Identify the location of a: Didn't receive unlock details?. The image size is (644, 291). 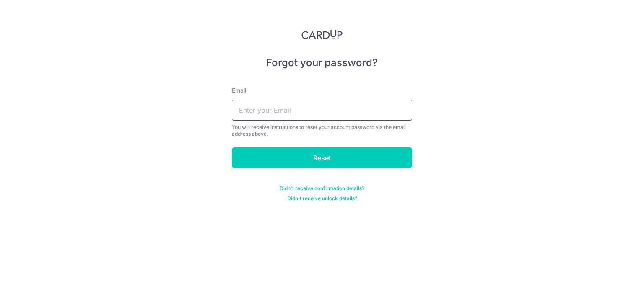
(322, 199).